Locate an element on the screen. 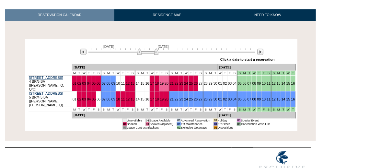 Image resolution: width=370 pixels, height=168 pixels. td: Cancellation Wish List is located at coordinates (255, 124).